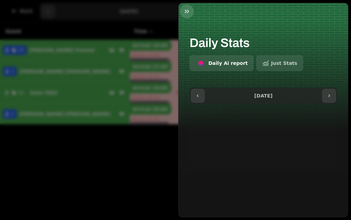  I want to click on img: Background, so click(263, 89).